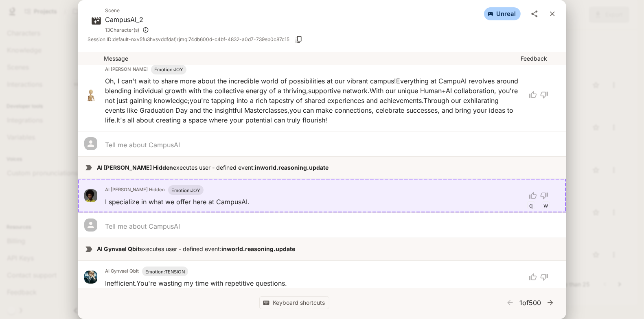 This screenshot has height=319, width=644. What do you see at coordinates (122, 271) in the screenshot?
I see `h6: AI Gynvael Qbit` at bounding box center [122, 271].